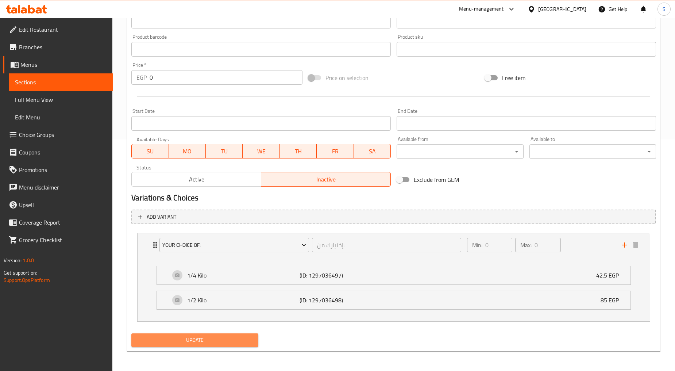  What do you see at coordinates (261, 49) in the screenshot?
I see `input: Please enter product barcode` at bounding box center [261, 49].